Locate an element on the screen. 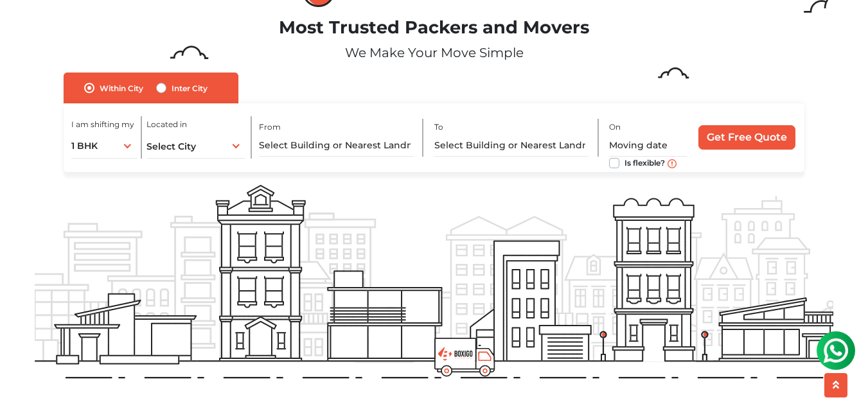  input: Get Free Quote is located at coordinates (747, 138).